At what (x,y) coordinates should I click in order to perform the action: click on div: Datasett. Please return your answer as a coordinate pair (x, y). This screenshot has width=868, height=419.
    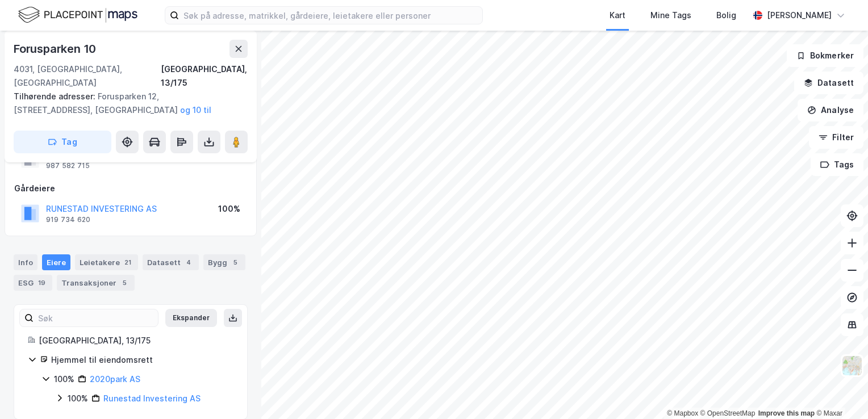
    Looking at the image, I should click on (171, 262).